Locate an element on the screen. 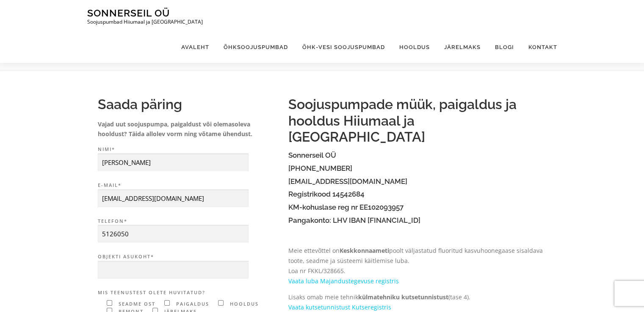 Image resolution: width=644 pixels, height=312 pixels. span: paigaldus is located at coordinates (191, 303).